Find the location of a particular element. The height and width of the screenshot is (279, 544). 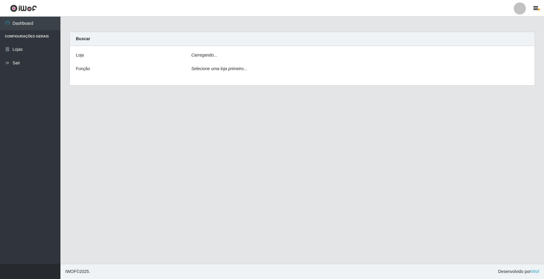

span: © 2025 . is located at coordinates (78, 272).